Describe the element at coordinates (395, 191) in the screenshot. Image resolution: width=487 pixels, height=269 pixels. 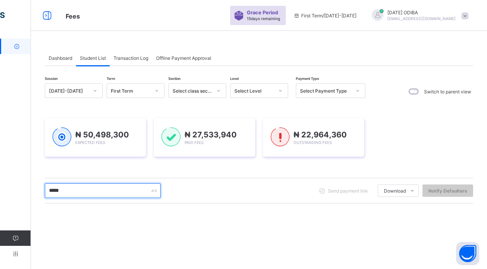
I see `span: Download` at that location.